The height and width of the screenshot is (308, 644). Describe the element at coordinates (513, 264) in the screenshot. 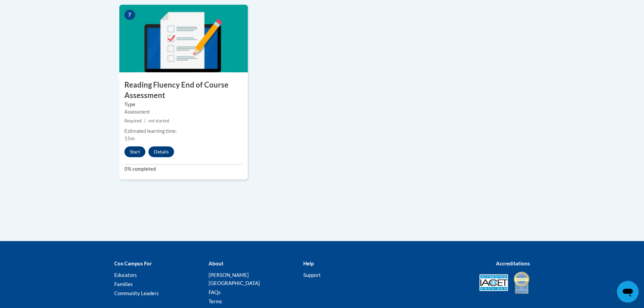

I see `b: Accreditations` at that location.